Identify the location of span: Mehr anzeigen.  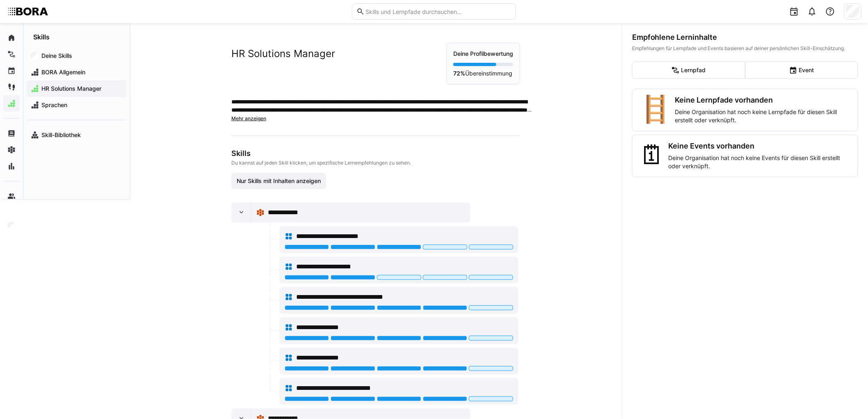
(248, 118).